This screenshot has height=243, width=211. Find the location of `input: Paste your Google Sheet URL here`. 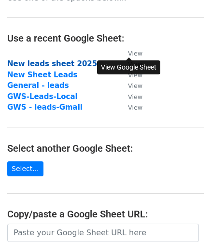

input: Paste your Google Sheet URL here is located at coordinates (103, 233).